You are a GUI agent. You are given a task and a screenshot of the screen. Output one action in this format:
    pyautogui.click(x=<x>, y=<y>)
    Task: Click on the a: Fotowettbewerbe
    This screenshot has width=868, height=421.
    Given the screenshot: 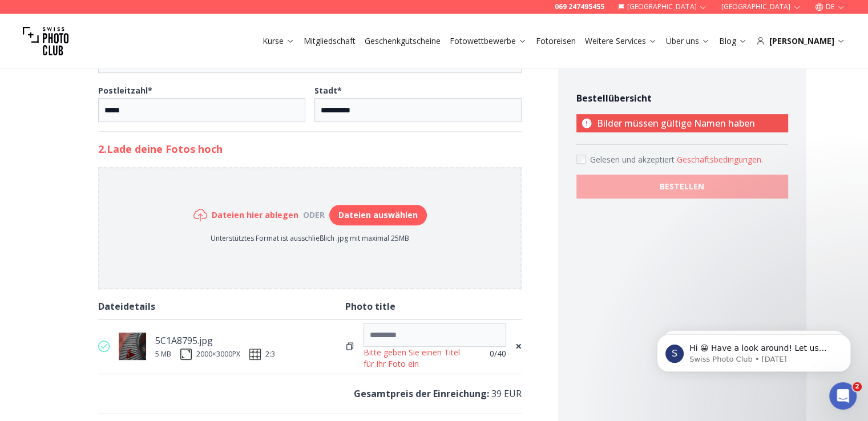 What is the action you would take?
    pyautogui.click(x=488, y=41)
    